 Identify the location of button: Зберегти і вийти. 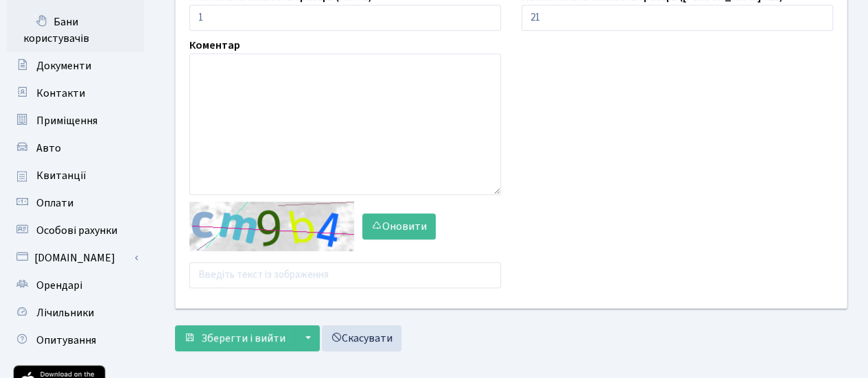
(235, 338).